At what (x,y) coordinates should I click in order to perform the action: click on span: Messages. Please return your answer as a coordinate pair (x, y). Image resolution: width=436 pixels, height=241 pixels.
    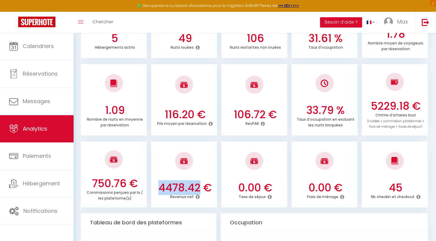
    Looking at the image, I should click on (36, 101).